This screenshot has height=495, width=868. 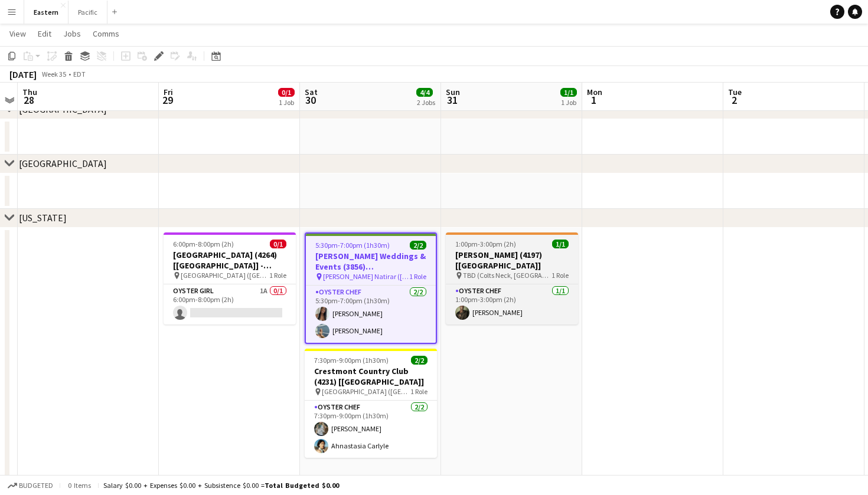 I want to click on span: 29, so click(x=167, y=100).